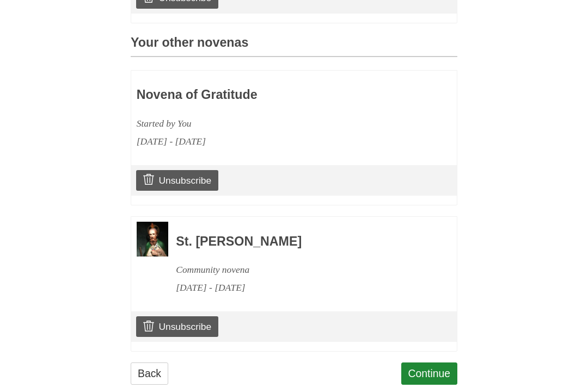 The width and height of the screenshot is (588, 388). Describe the element at coordinates (262, 95) in the screenshot. I see `h3: Novena of Gratitude` at that location.